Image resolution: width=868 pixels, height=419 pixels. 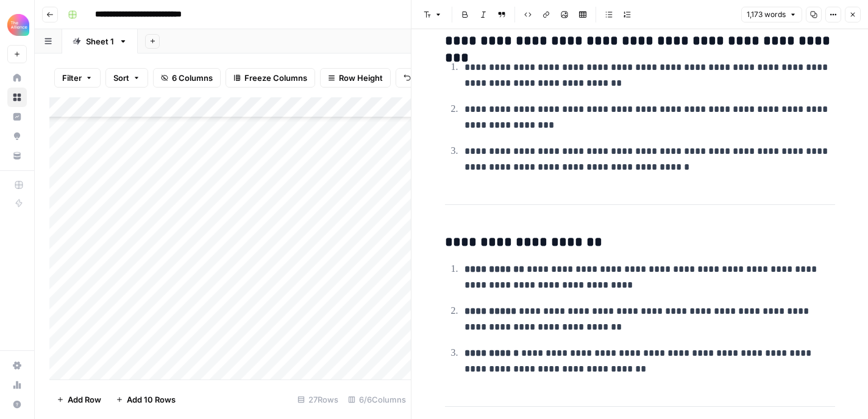 What do you see at coordinates (186, 78) in the screenshot?
I see `button: 6 Columns` at bounding box center [186, 78].